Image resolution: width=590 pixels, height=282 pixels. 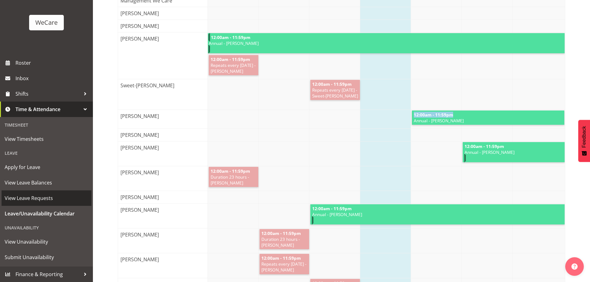 I want to click on span: Time & Attendance, so click(x=48, y=109).